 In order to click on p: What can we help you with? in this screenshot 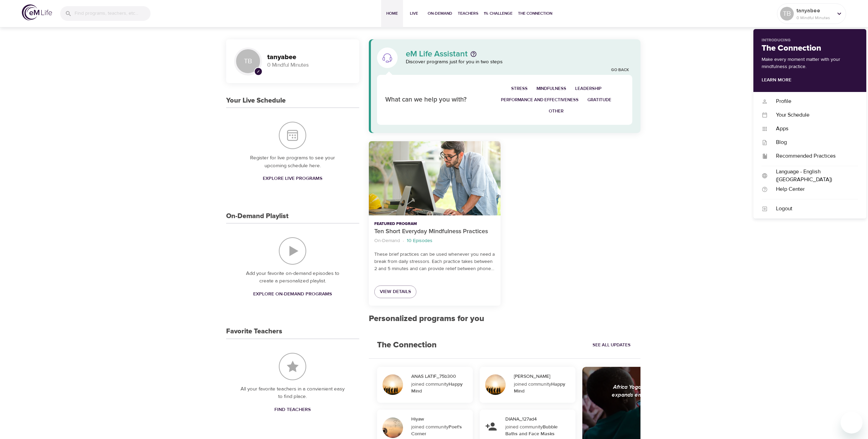, I will do `click(432, 100)`.